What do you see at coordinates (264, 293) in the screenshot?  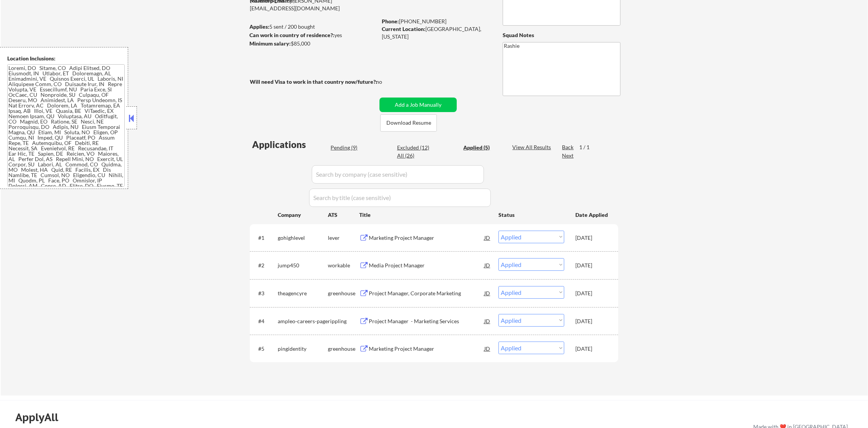 I see `div: #3` at bounding box center [264, 293].